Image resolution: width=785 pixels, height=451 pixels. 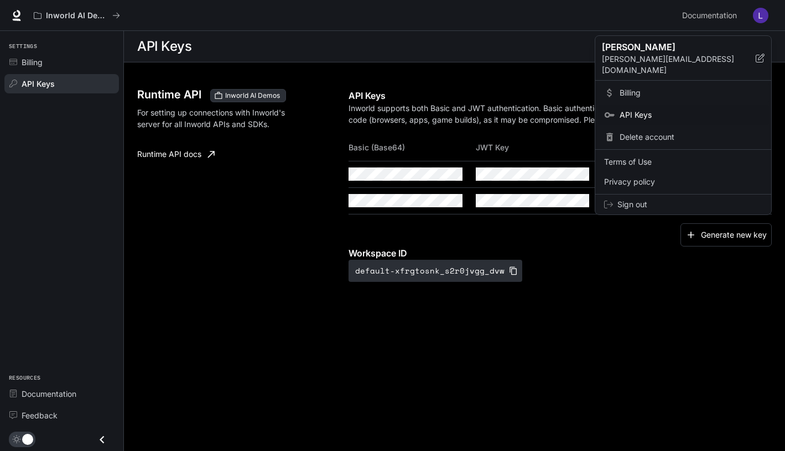 What do you see at coordinates (683, 162) in the screenshot?
I see `span: Terms of Use` at bounding box center [683, 162].